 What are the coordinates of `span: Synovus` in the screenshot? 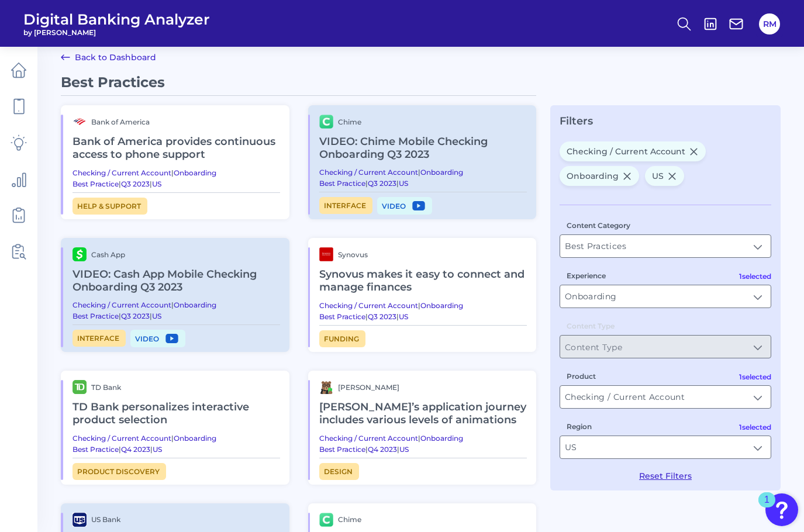 It's located at (353, 255).